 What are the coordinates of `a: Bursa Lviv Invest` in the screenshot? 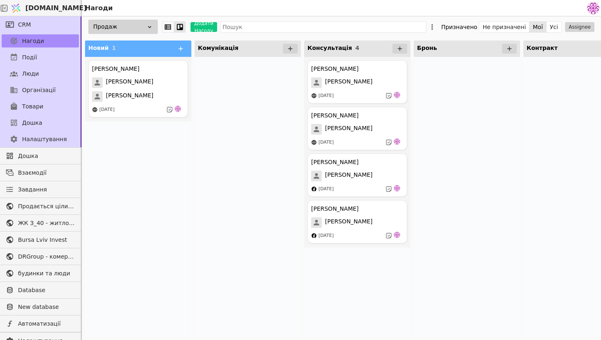 It's located at (40, 240).